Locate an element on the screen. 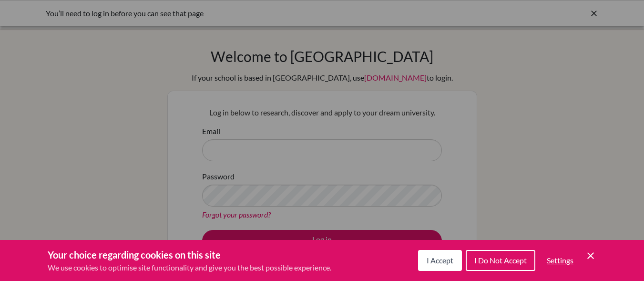 The image size is (644, 281). span: I Do Not Accept is located at coordinates (500, 260).